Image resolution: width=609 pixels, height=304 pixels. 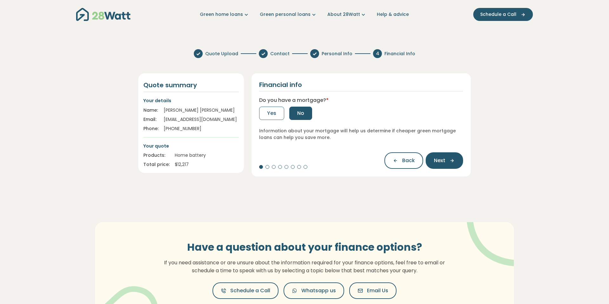 What do you see at coordinates (305, 267) in the screenshot?
I see `p: If you need assistance or are unsure about the information required for your finance options, fee...` at bounding box center [305, 267].